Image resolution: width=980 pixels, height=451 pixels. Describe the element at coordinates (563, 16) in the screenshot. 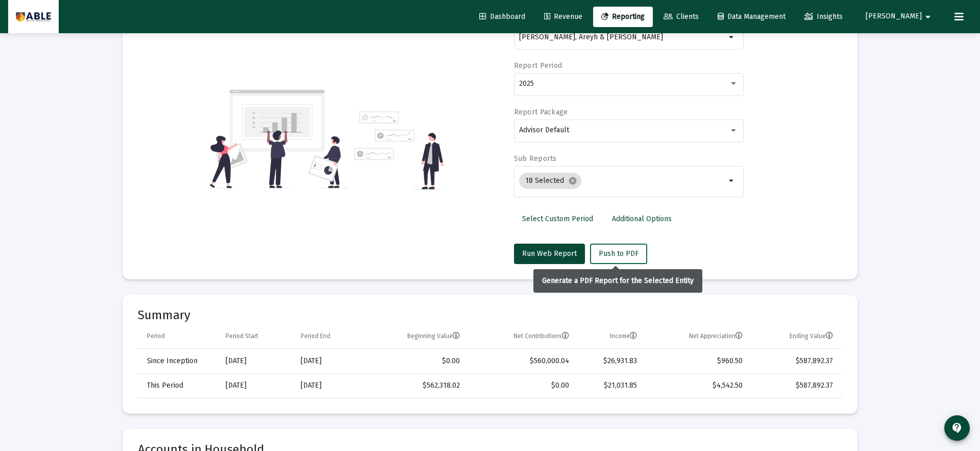

I see `span: Revenue` at that location.